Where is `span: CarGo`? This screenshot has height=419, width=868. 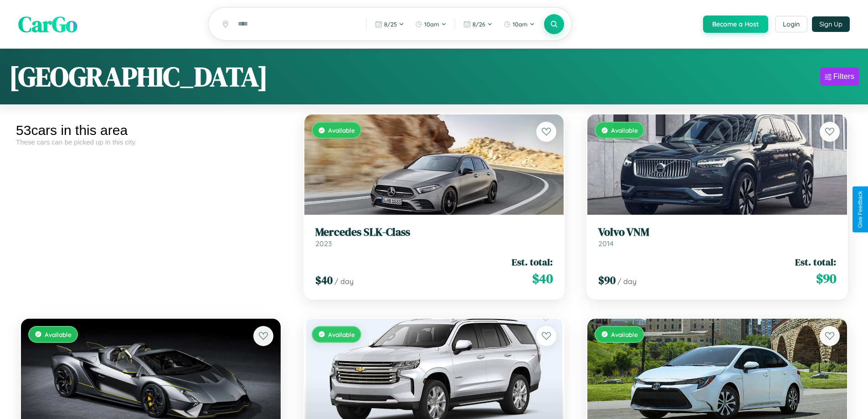 span: CarGo is located at coordinates (48, 25).